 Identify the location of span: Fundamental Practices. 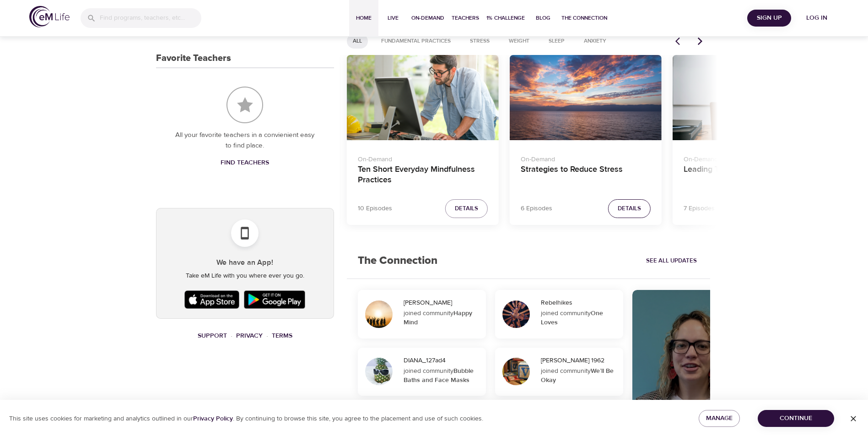
(416, 41).